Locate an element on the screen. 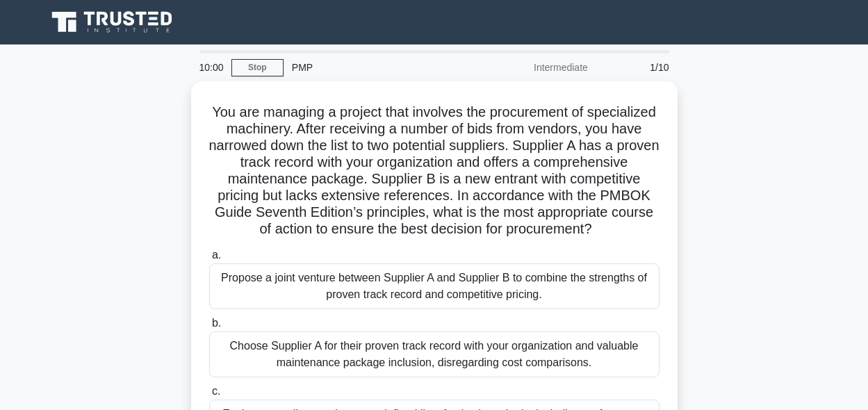  div: 10:00 is located at coordinates (211, 68).